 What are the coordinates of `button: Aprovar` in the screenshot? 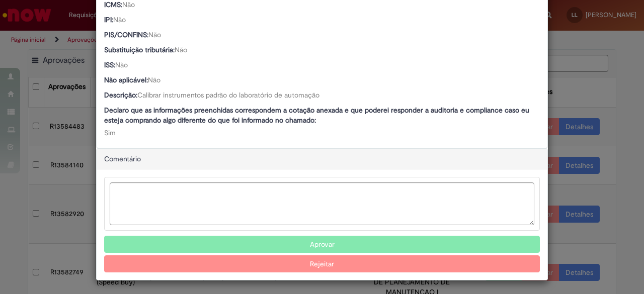 It's located at (322, 244).